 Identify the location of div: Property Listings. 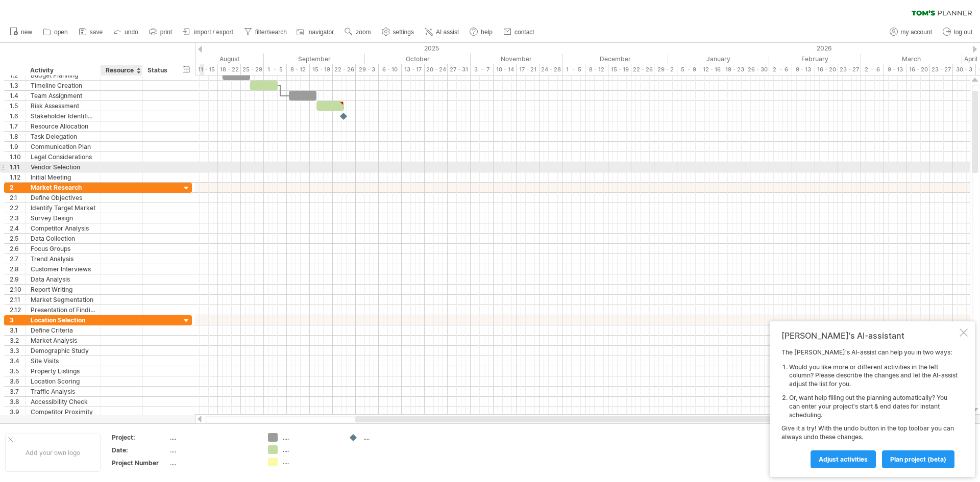
(63, 371).